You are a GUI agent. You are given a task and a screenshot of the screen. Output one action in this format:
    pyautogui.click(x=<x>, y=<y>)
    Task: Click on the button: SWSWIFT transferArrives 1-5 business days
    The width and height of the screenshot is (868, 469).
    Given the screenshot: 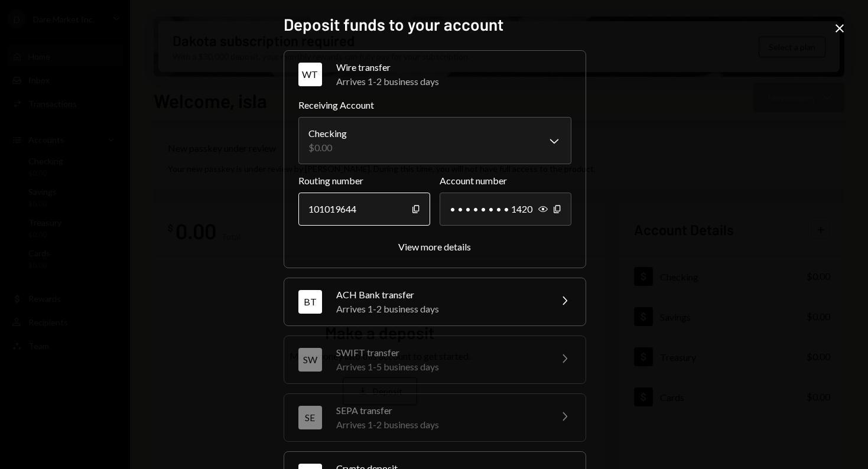 What is the action you would take?
    pyautogui.click(x=435, y=359)
    